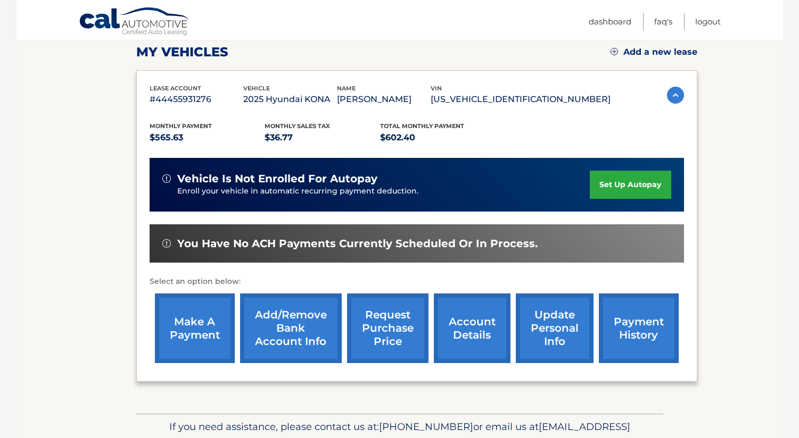  What do you see at coordinates (175, 88) in the screenshot?
I see `span: lease account` at bounding box center [175, 88].